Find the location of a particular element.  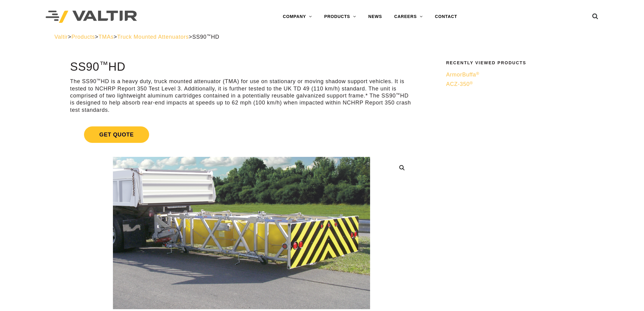

a: Valtir is located at coordinates (61, 37).